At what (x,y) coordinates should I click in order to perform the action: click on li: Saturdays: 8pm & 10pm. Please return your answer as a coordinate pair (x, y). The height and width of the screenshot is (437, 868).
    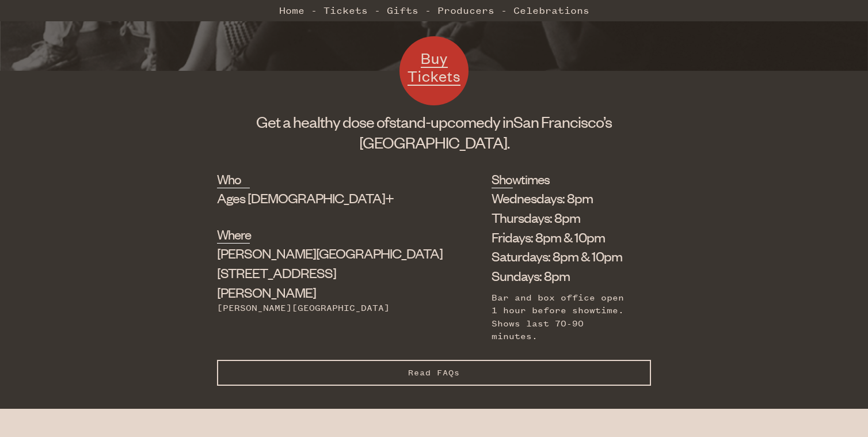
    Looking at the image, I should click on (562, 256).